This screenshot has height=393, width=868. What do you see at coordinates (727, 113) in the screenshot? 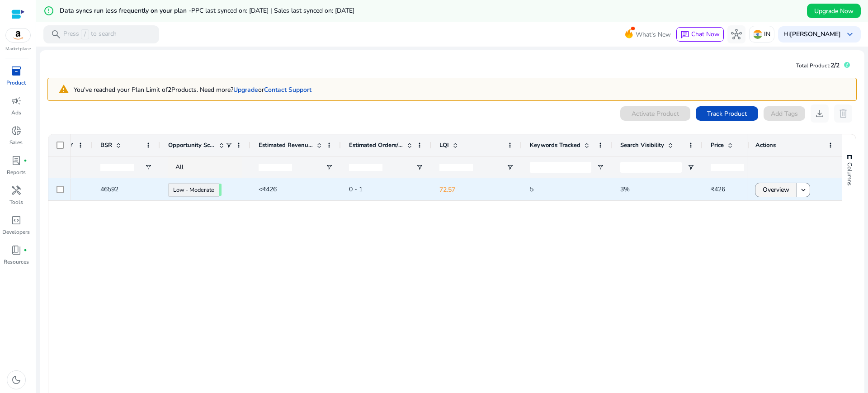
I see `button: Track Product` at bounding box center [727, 113].